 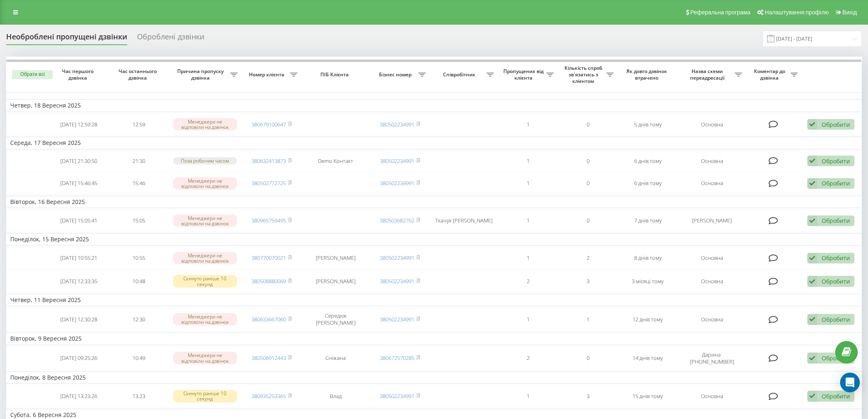 I want to click on a: 380633667060, so click(x=269, y=319).